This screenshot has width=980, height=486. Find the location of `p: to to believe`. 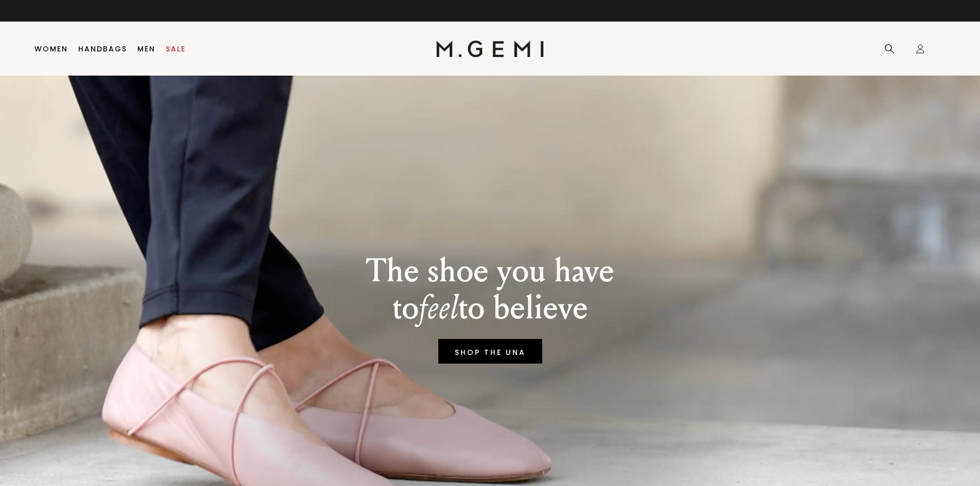

p: to to believe is located at coordinates (490, 308).